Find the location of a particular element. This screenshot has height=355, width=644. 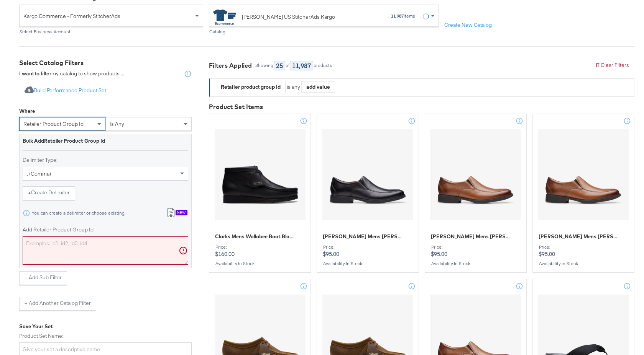

button: Clear Filters is located at coordinates (612, 66).